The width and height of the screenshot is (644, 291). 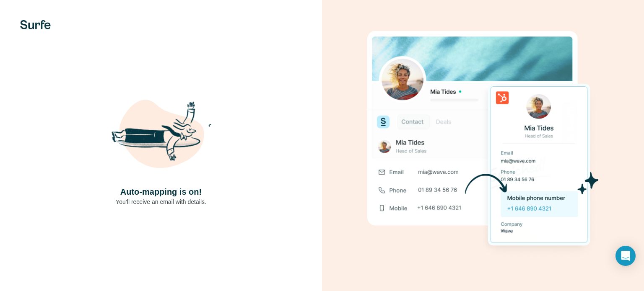 What do you see at coordinates (161, 192) in the screenshot?
I see `h4: Auto-mapping is on!` at bounding box center [161, 192].